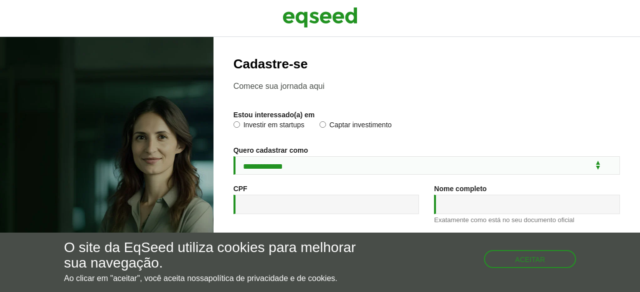  Describe the element at coordinates (236, 124) in the screenshot. I see `input: Investir em startups` at that location.